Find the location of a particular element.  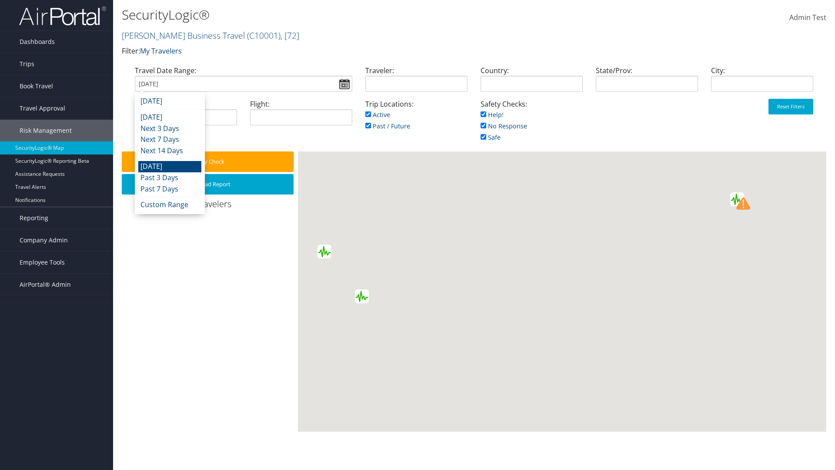

li: Past 3 Days is located at coordinates (170, 178).